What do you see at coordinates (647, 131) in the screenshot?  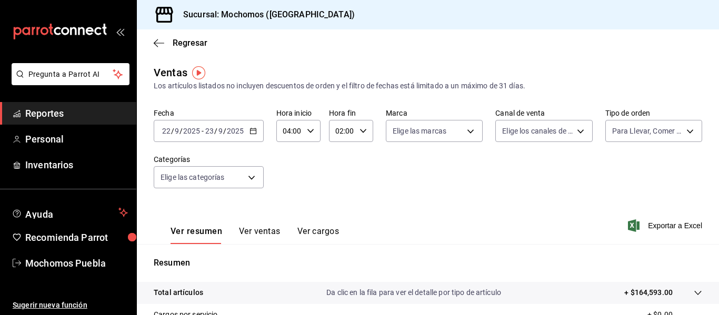 I see `span: Para Llevar, Comer Aqui, Externo` at bounding box center [647, 131].